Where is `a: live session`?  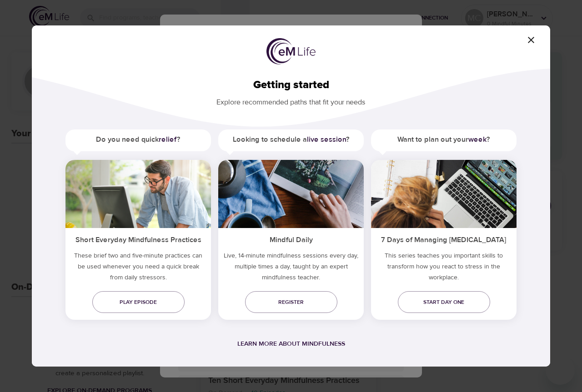
a: live session is located at coordinates (327, 140).